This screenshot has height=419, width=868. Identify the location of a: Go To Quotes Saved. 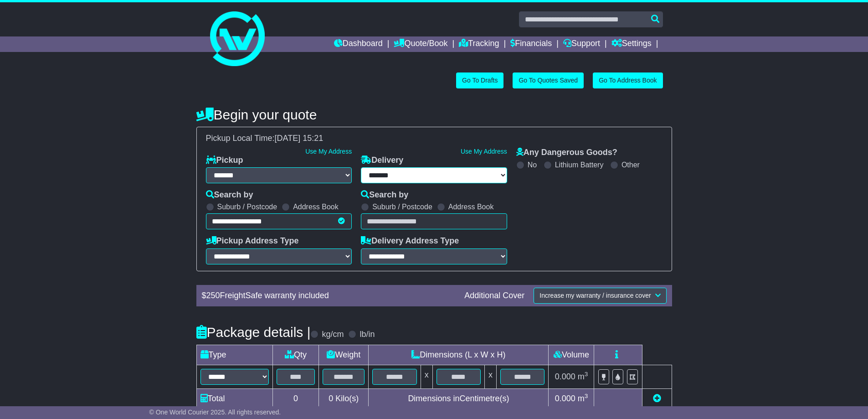
(548, 80).